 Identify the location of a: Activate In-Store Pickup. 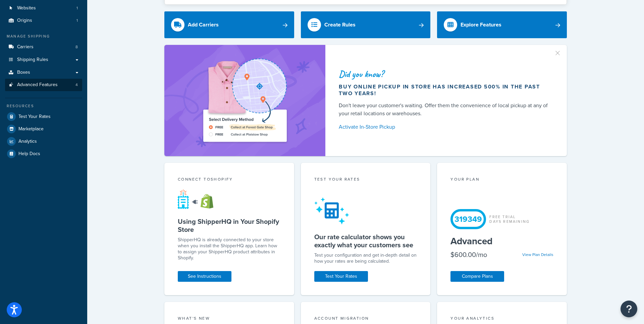
(444, 127).